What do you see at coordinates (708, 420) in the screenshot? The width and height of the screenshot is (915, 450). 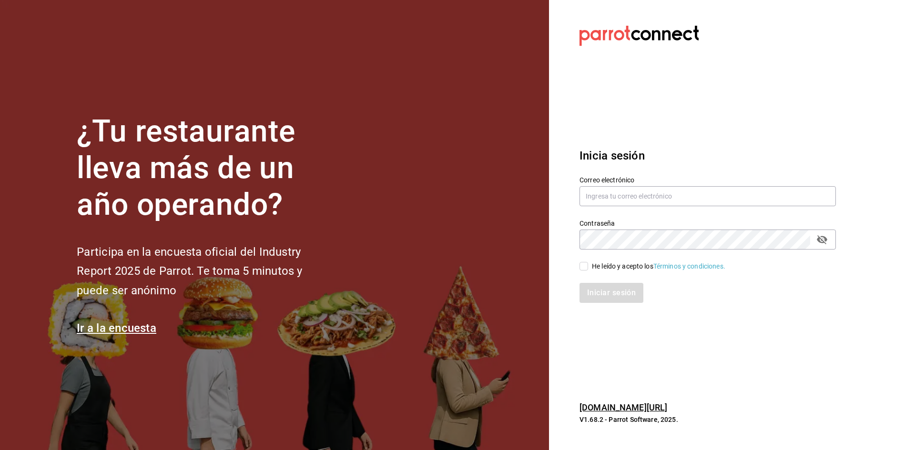 I see `p: V1.68.2 - Parrot Software, 2025.` at bounding box center [708, 420].